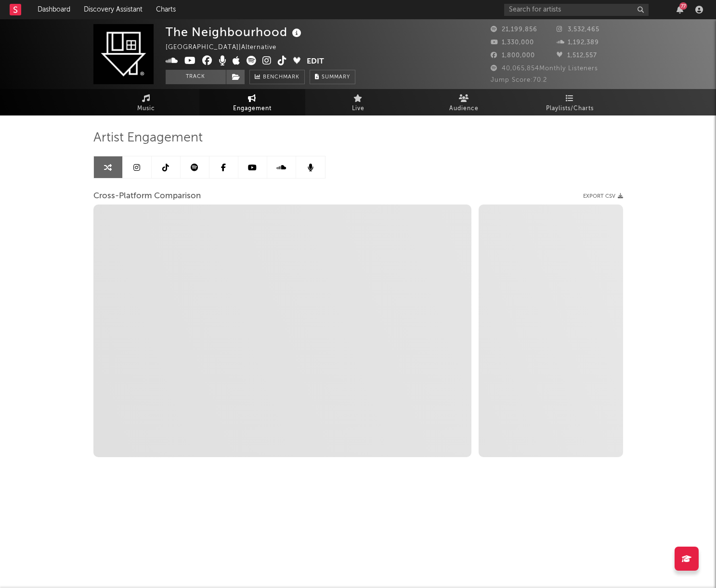 Image resolution: width=716 pixels, height=588 pixels. Describe the element at coordinates (683, 6) in the screenshot. I see `div: 77` at that location.